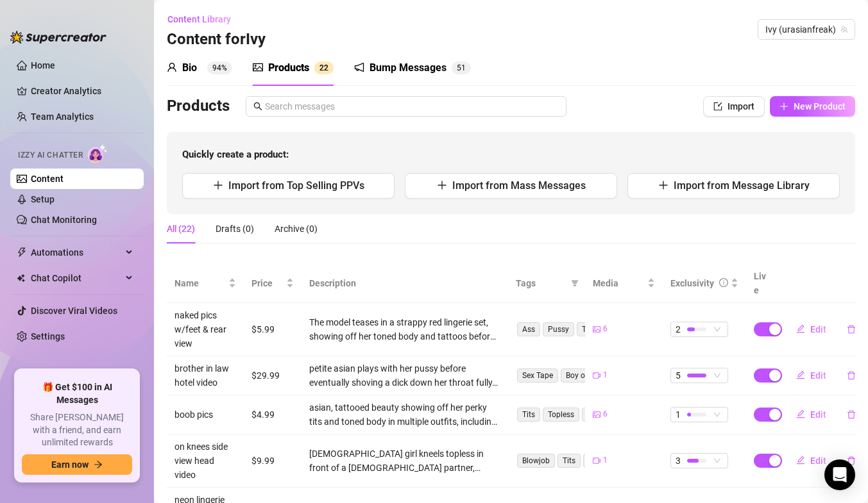 The image size is (868, 503). What do you see at coordinates (463, 68) in the screenshot?
I see `span: 1` at bounding box center [463, 68].